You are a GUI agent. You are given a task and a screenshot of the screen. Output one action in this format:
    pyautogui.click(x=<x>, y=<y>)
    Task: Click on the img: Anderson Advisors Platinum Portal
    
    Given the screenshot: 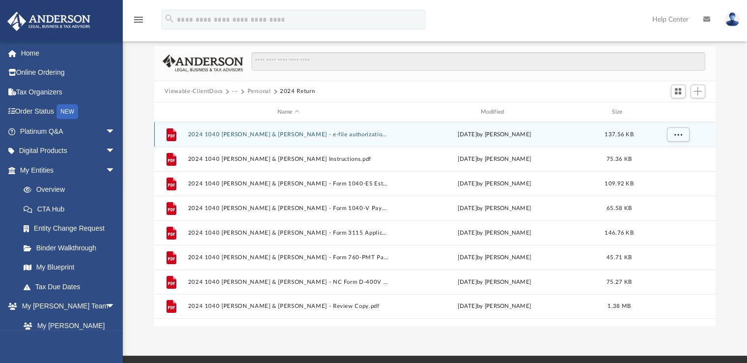 What is the action you would take?
    pyautogui.click(x=49, y=21)
    